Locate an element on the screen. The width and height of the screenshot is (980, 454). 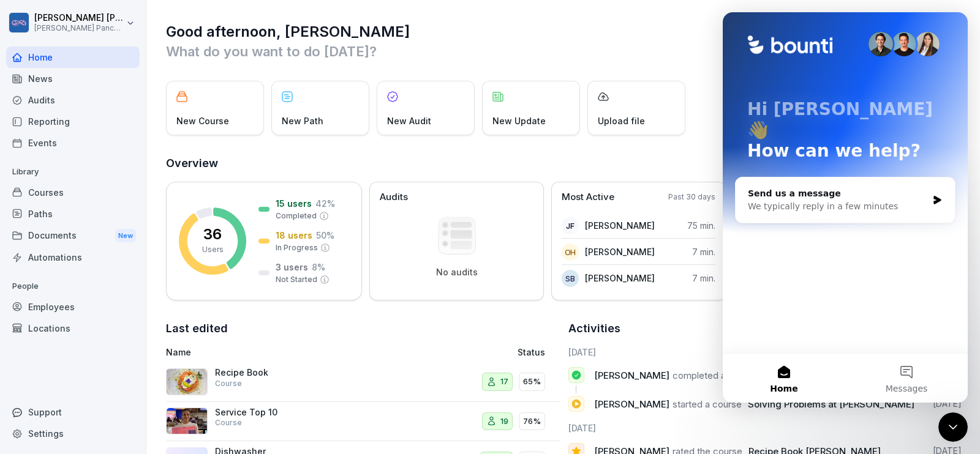
p: 42 % is located at coordinates (325, 204).